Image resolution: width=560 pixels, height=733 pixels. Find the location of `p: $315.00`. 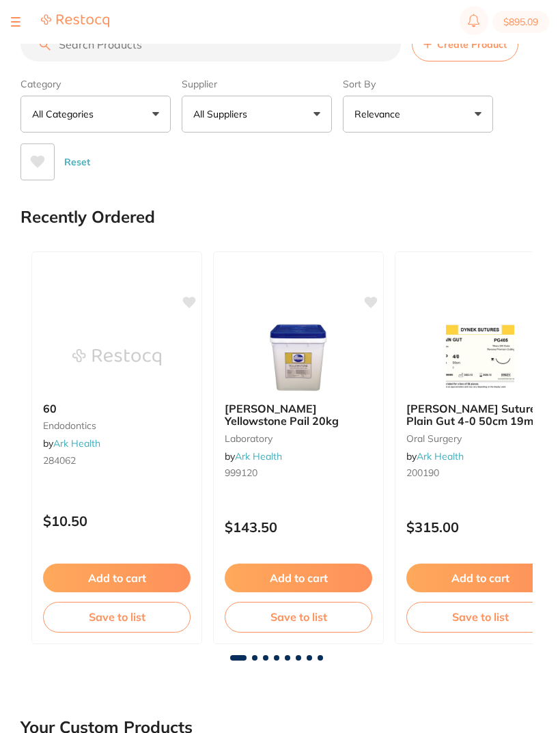

p: $315.00 is located at coordinates (480, 526).